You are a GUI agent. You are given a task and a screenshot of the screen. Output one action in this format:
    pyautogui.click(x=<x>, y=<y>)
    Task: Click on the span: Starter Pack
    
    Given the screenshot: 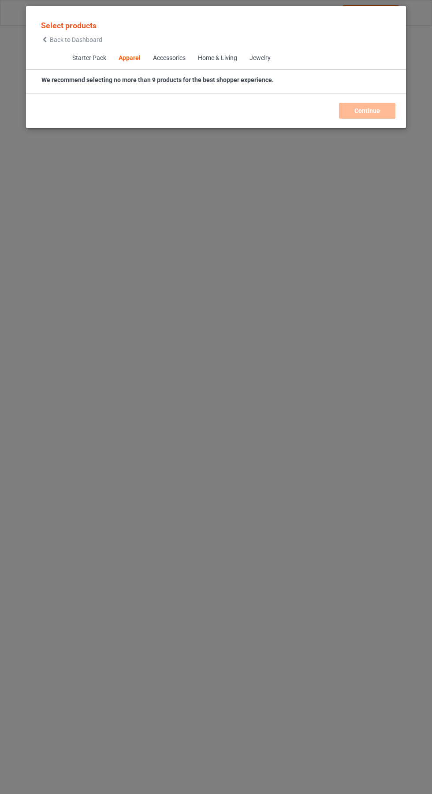 What is the action you would take?
    pyautogui.click(x=89, y=58)
    